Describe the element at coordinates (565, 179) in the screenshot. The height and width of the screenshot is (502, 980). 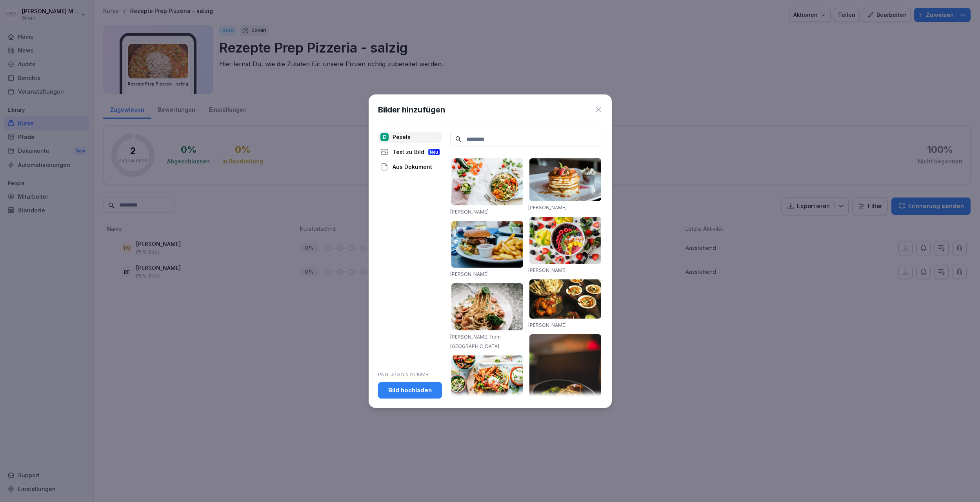
I see `img: pexels-photo-376464.jpeg` at that location.